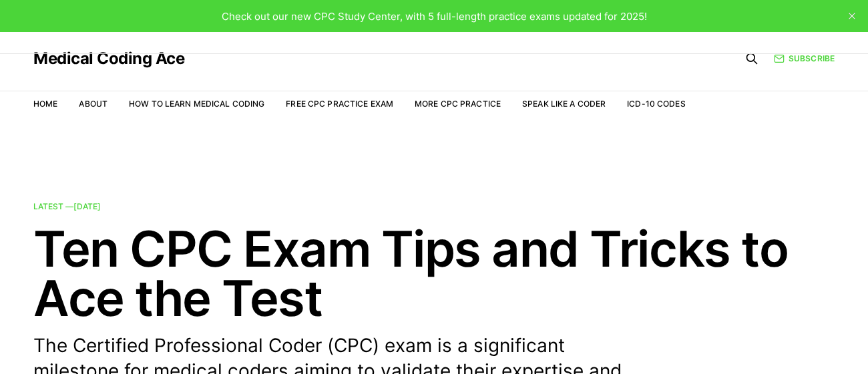 The width and height of the screenshot is (868, 374). Describe the element at coordinates (196, 103) in the screenshot. I see `a: How to Learn Medical Coding` at that location.